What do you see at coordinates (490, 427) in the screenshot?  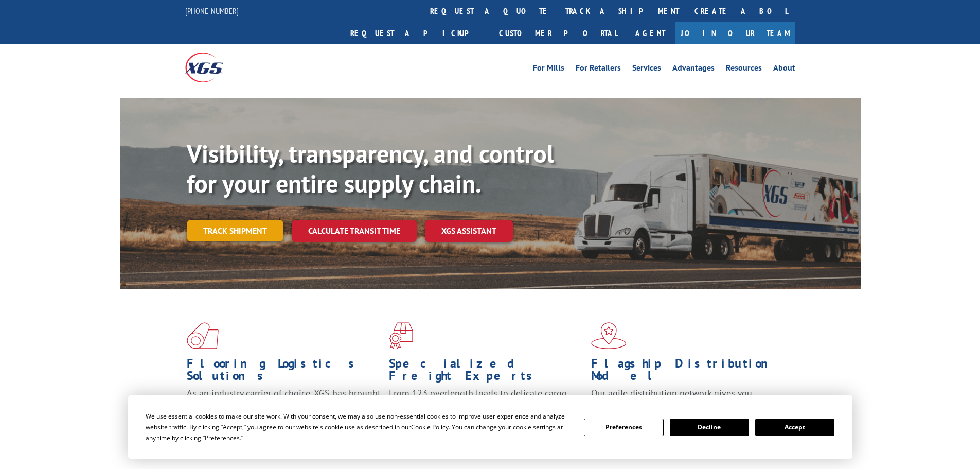 I see `div: Cookie Consent Prompt` at bounding box center [490, 427].